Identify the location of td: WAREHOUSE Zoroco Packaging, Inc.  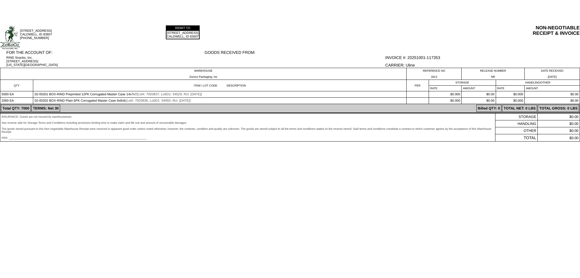
(203, 74).